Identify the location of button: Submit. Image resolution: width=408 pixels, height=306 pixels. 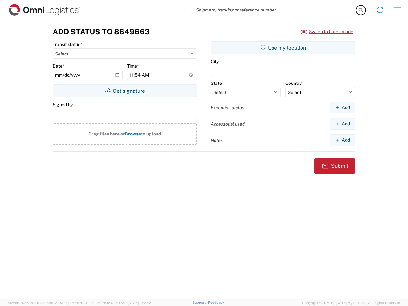
(335, 166).